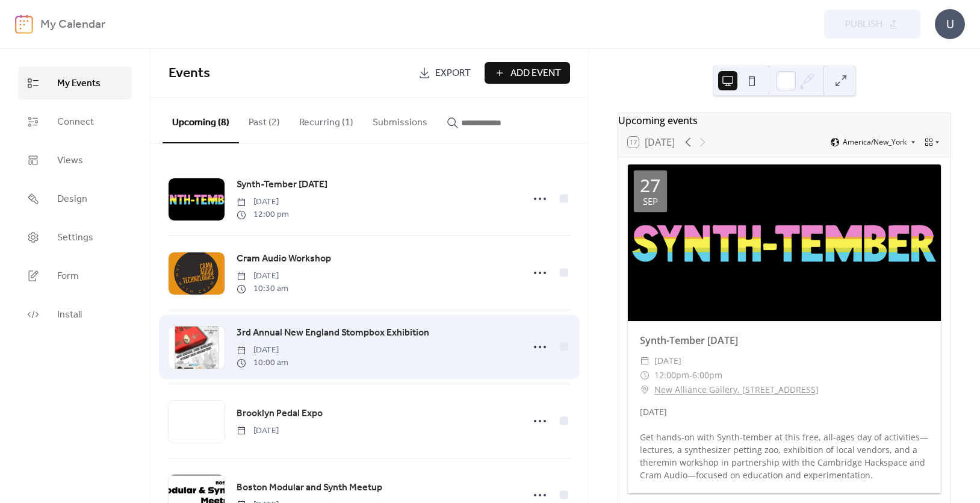  What do you see at coordinates (284, 258) in the screenshot?
I see `a: Cram Audio Workshop` at bounding box center [284, 258].